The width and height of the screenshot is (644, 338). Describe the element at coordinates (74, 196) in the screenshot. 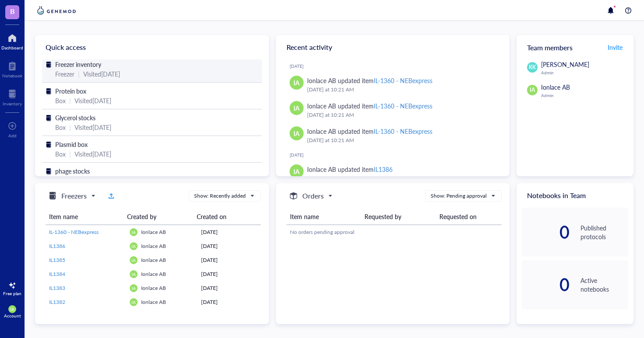

I see `h5: Freezers` at that location.